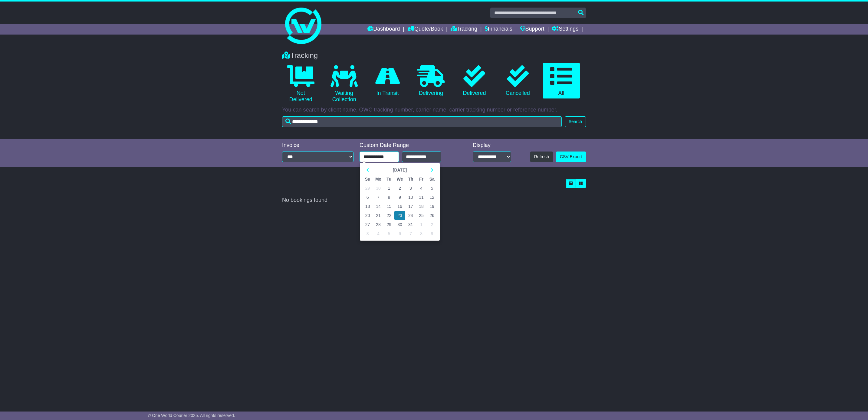 This screenshot has height=420, width=868. Describe the element at coordinates (576, 122) in the screenshot. I see `button: Search` at that location.